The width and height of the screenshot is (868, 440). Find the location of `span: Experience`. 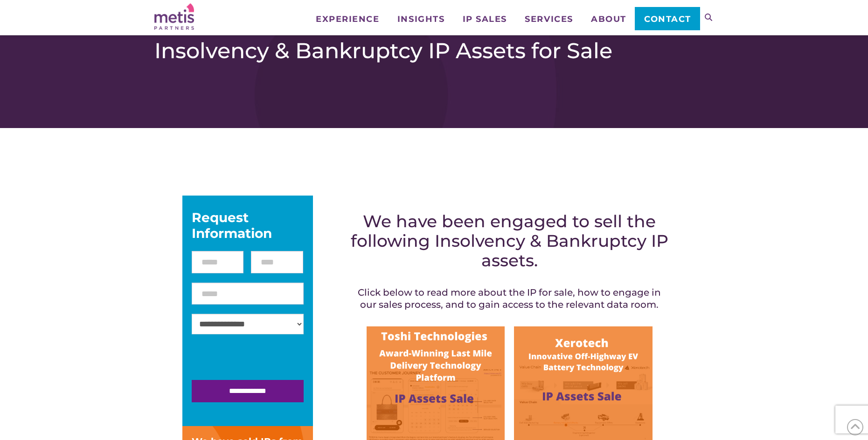

span: Experience is located at coordinates (347, 19).